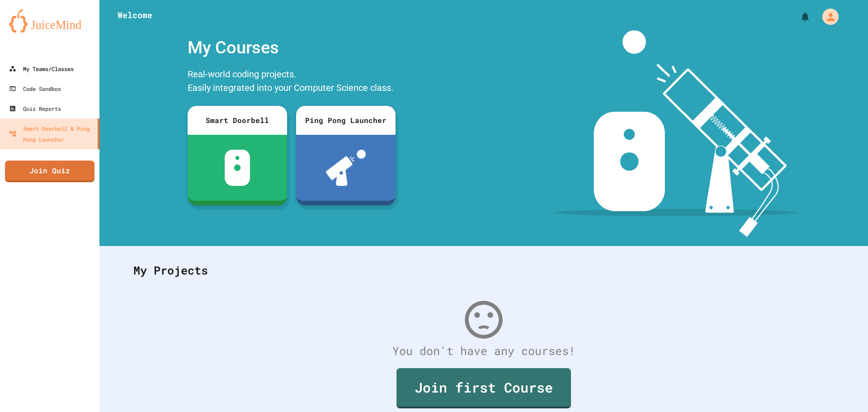  Describe the element at coordinates (292, 82) in the screenshot. I see `div: Real-world coding projects. Easily integrated into your Computer Science class.` at that location.